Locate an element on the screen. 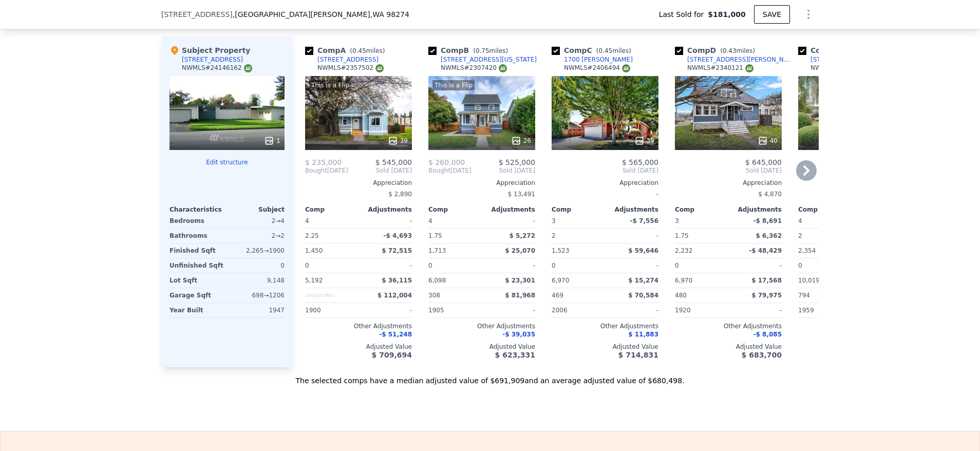  div: 698 → 1206 is located at coordinates (257, 295).